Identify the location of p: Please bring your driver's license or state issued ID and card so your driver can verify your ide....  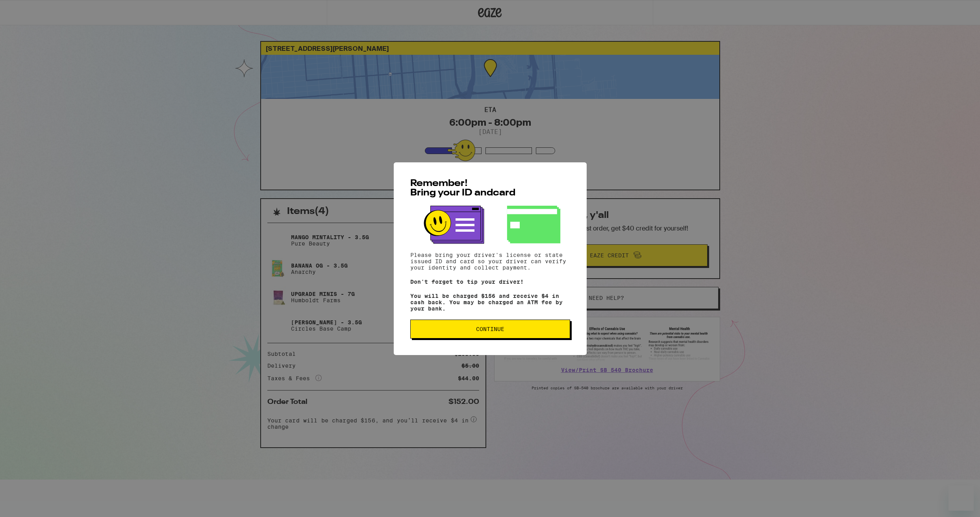
(490, 261).